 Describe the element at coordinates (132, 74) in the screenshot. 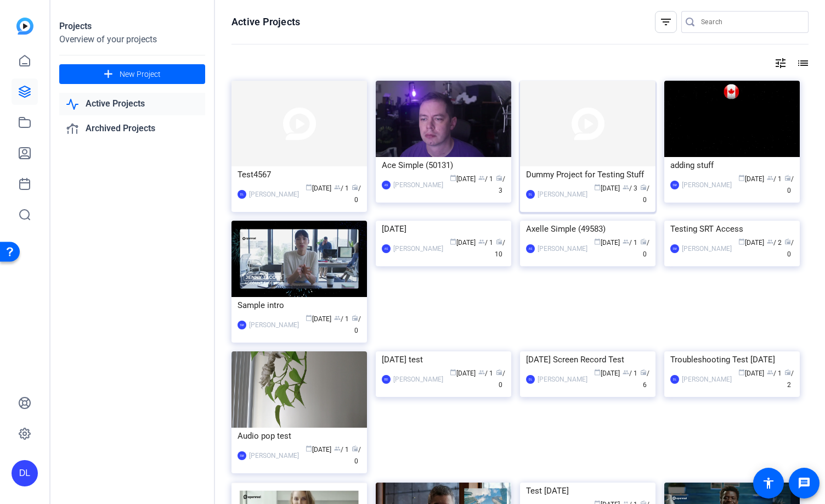

I see `button: New Project` at that location.